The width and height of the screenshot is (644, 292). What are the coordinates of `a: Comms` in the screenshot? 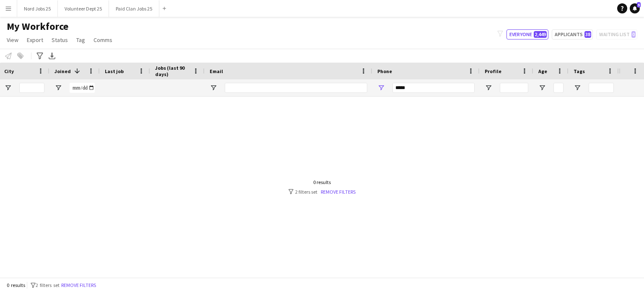 It's located at (103, 39).